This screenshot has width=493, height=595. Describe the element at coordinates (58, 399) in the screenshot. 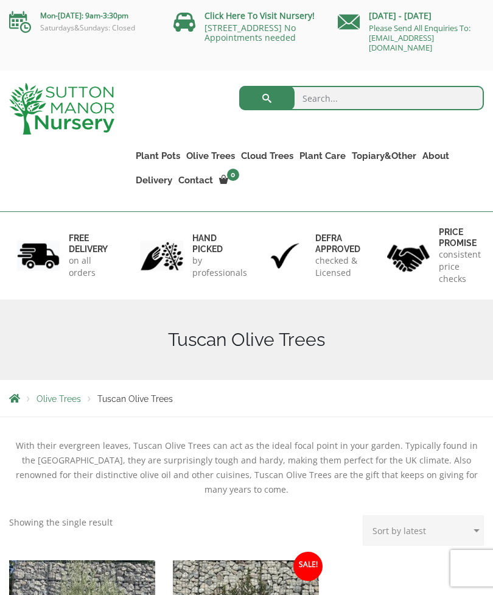

I see `span: Olive Trees` at that location.